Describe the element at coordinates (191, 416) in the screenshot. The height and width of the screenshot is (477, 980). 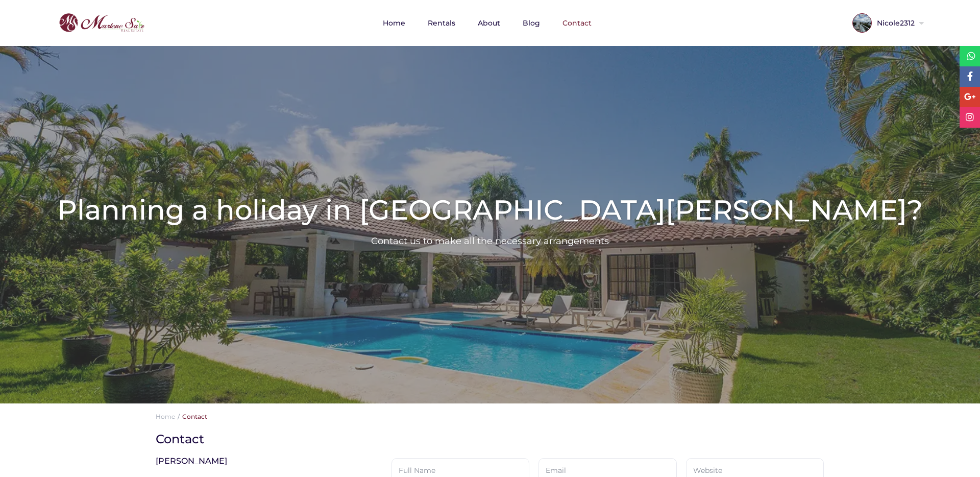
I see `li: Contact` at that location.